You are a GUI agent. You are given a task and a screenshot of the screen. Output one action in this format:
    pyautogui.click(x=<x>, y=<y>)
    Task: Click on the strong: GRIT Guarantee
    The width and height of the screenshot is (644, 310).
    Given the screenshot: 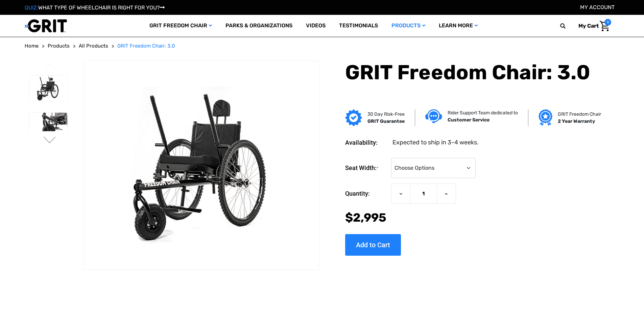 What is the action you would take?
    pyautogui.click(x=386, y=121)
    